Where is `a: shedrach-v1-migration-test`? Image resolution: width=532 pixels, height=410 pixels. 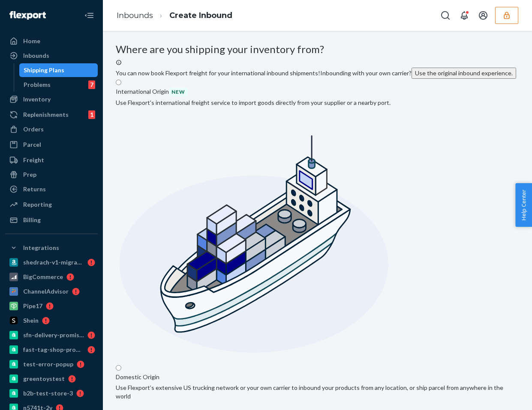
a: shedrach-v1-migration-test is located at coordinates (51, 263).